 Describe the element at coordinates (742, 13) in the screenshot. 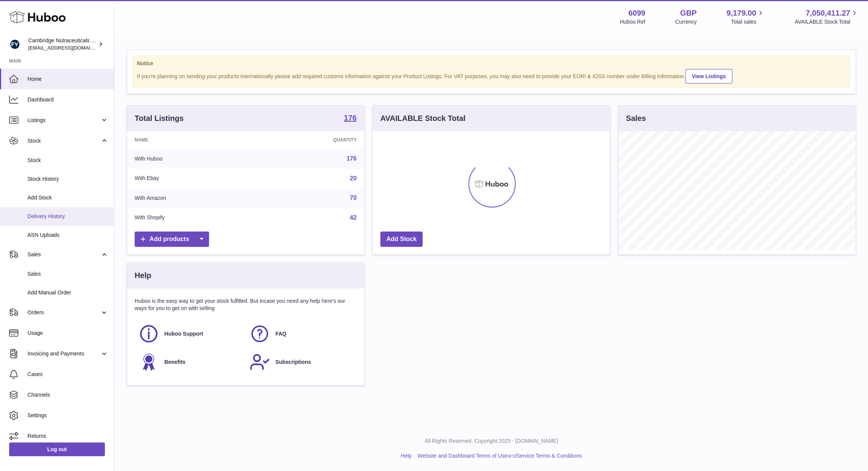

I see `span: 9,179.00` at that location.